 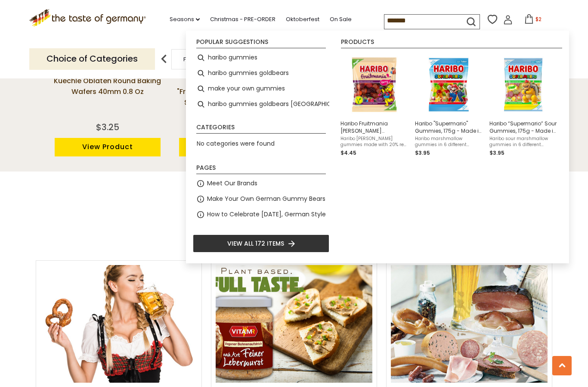 I want to click on li: Haribo "Supermario" Gummies, 175g - Made in Germany, so click(x=448, y=105).